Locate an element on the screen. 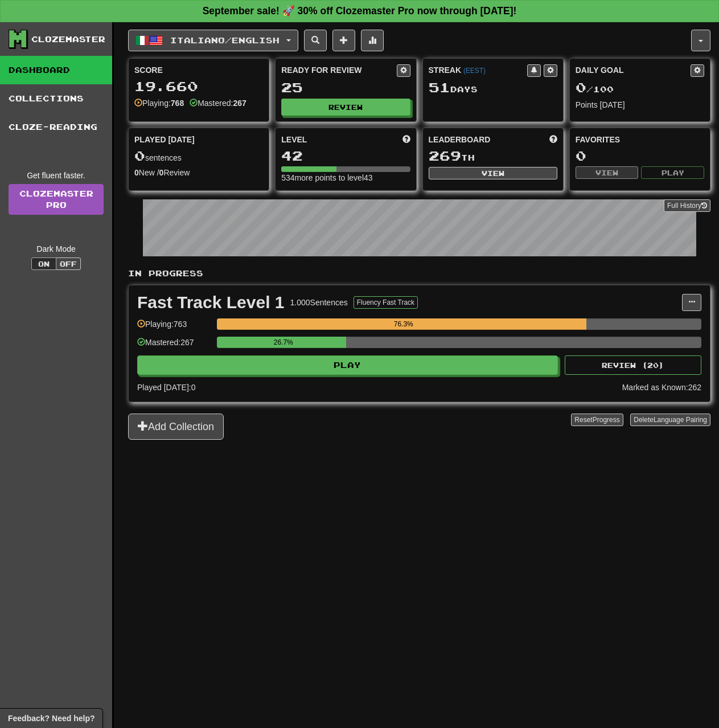 The height and width of the screenshot is (728, 719). div: Clozemaster is located at coordinates (68, 40).